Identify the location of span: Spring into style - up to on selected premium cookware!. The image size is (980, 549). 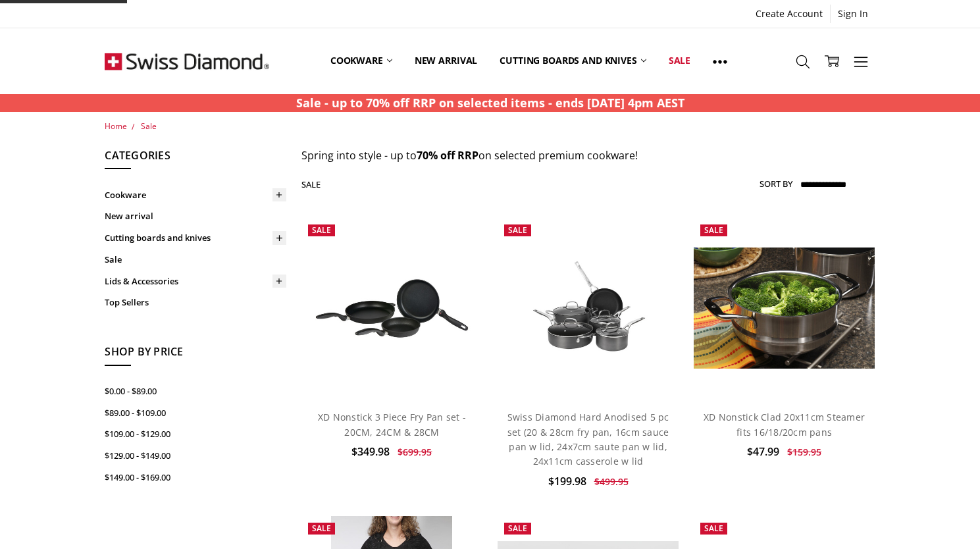
(469, 155).